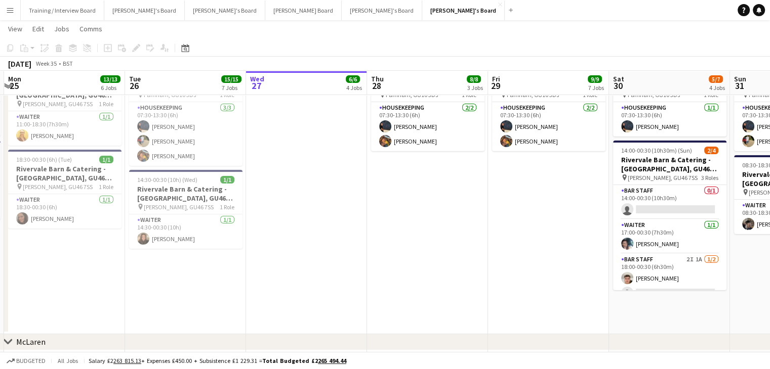 The image size is (770, 369). I want to click on span: All jobs, so click(68, 361).